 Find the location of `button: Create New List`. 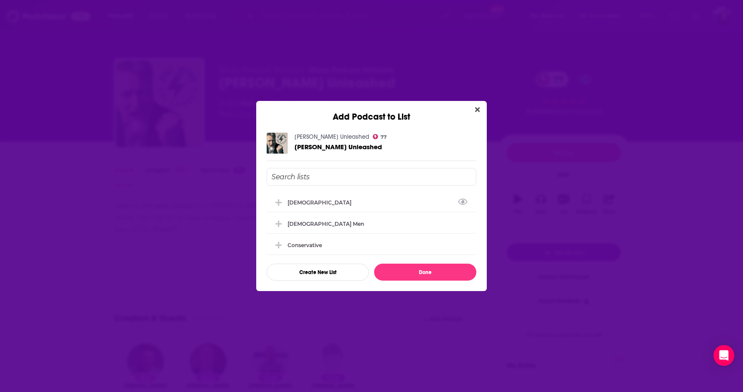

button: Create New List is located at coordinates (318, 272).